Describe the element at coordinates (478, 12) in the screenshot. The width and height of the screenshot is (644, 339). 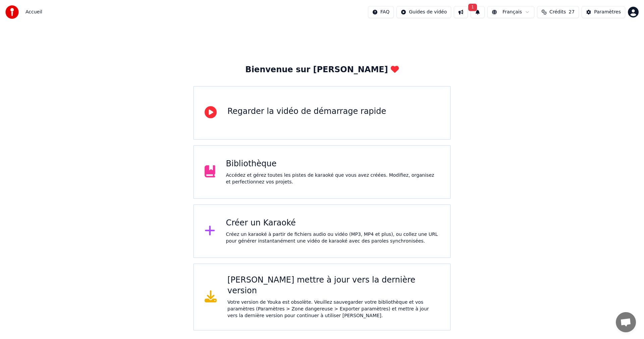
I see `button: 1` at that location.